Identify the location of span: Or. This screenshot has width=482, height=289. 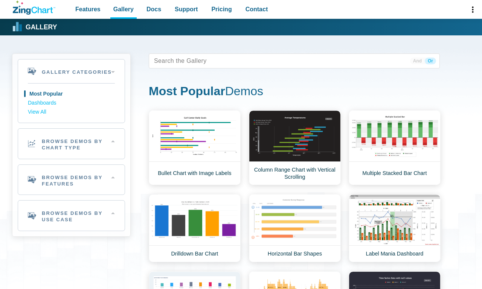
(431, 61).